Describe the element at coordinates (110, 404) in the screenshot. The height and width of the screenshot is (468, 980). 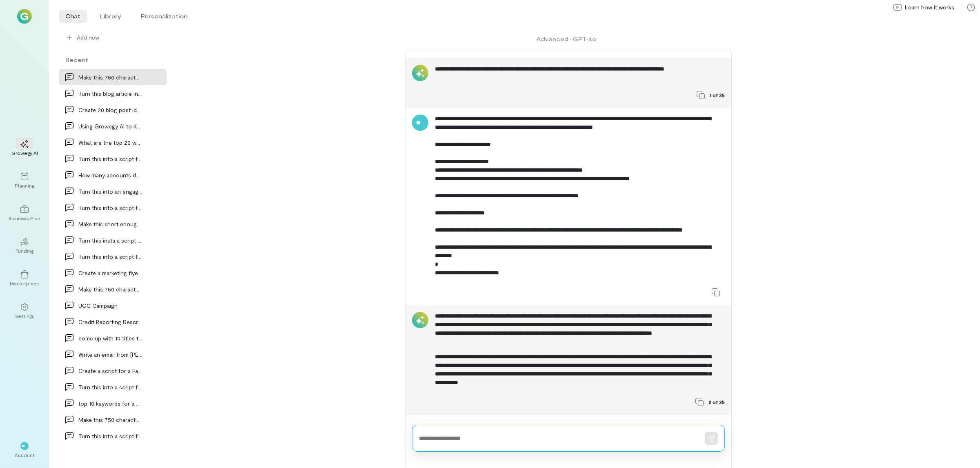
I see `div: top 10 keywords for a mobile notary service` at that location.